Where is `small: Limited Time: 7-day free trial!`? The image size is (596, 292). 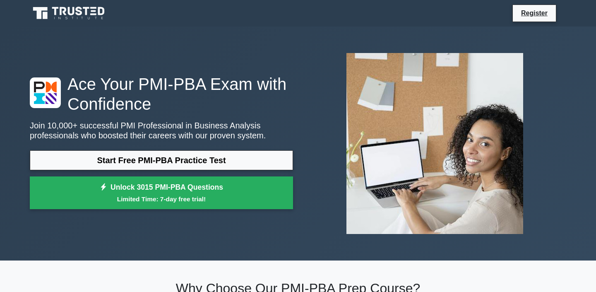
small: Limited Time: 7-day free trial! is located at coordinates (161, 199).